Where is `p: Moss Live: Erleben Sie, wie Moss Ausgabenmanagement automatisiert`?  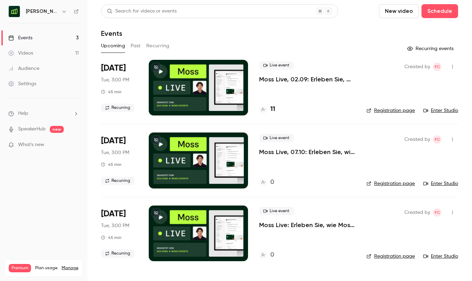 p: Moss Live: Erleben Sie, wie Moss Ausgabenmanagement automatisiert is located at coordinates (307, 225).